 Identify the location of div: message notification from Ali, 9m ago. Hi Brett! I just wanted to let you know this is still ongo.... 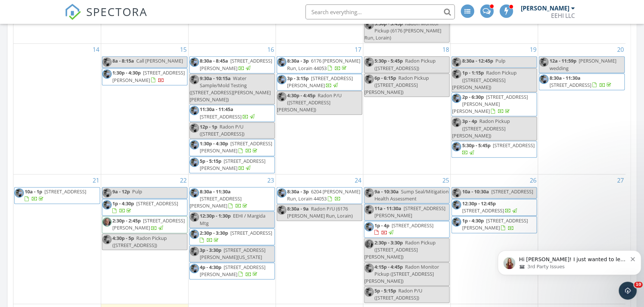
(75, 28).